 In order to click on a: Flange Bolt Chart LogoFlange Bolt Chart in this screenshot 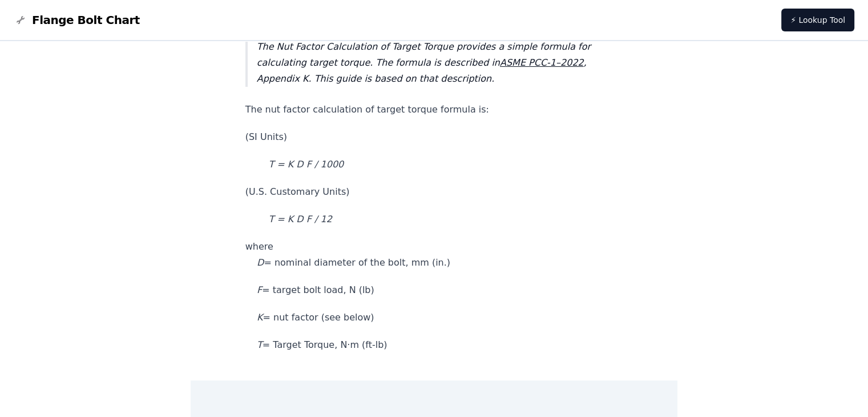, I will do `click(77, 20)`.